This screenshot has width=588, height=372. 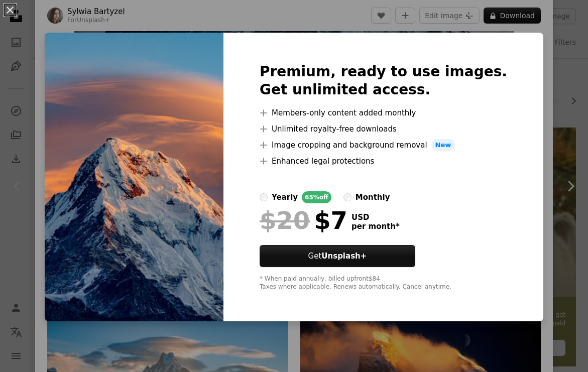 What do you see at coordinates (376, 226) in the screenshot?
I see `span: per month *` at bounding box center [376, 226].